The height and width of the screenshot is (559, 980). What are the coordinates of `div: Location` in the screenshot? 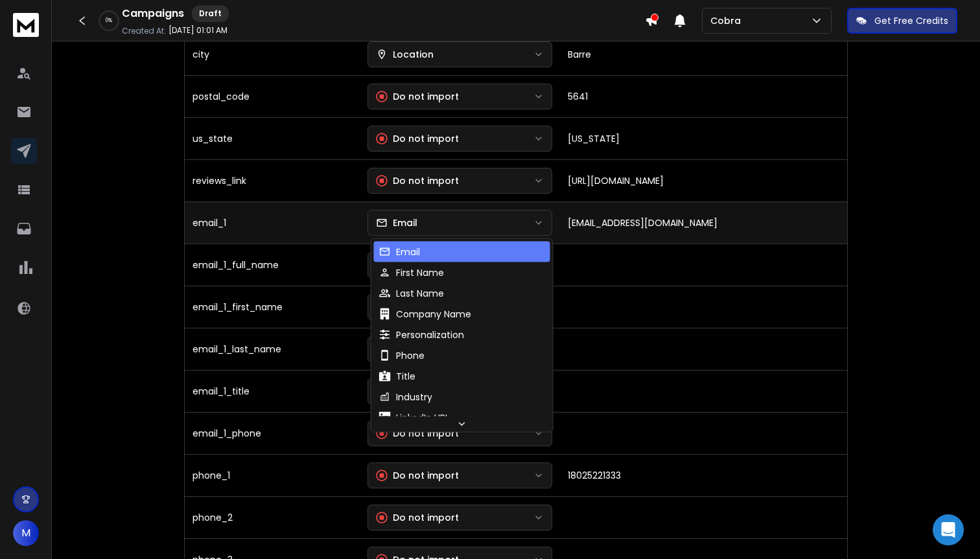 It's located at (405, 55).